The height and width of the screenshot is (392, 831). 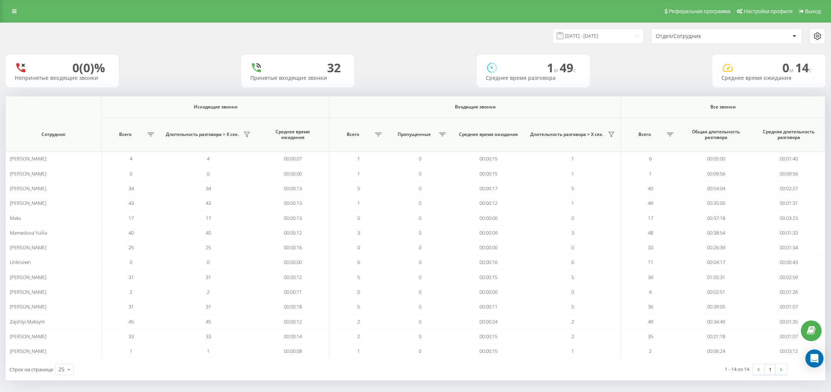 I want to click on td: 01:05:31, so click(x=716, y=277).